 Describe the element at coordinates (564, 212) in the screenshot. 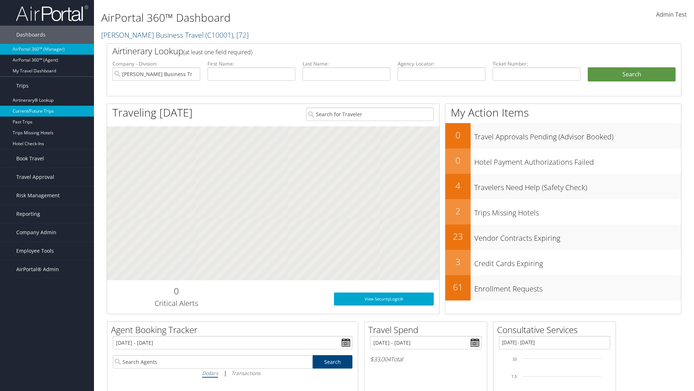

I see `a: 2Trips Missing Hotels` at that location.